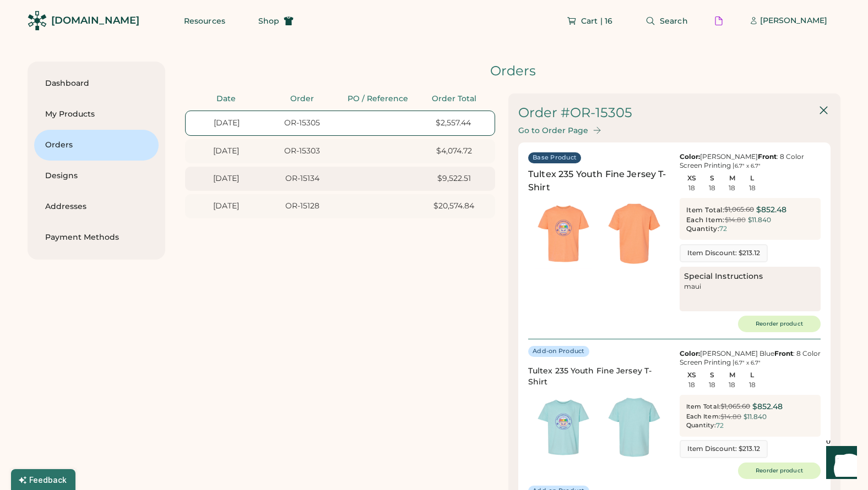 Image resolution: width=868 pixels, height=490 pixels. What do you see at coordinates (453, 123) in the screenshot?
I see `div: $2,557.44` at bounding box center [453, 123].